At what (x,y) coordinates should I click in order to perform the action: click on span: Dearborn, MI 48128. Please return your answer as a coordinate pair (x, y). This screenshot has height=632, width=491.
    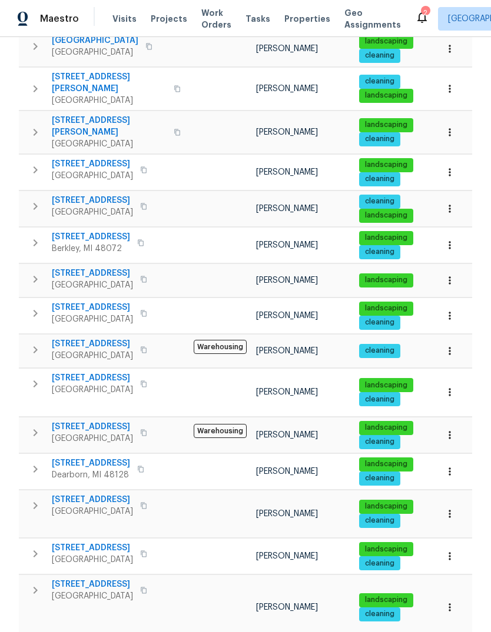
    Looking at the image, I should click on (91, 475).